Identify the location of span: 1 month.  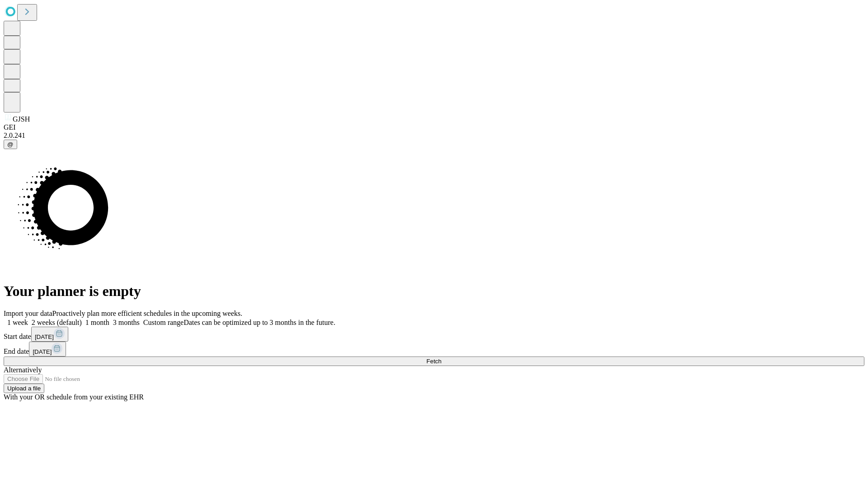
(97, 322).